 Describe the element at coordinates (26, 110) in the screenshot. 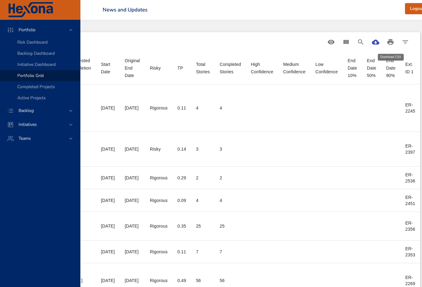

I see `span: Backlog` at that location.